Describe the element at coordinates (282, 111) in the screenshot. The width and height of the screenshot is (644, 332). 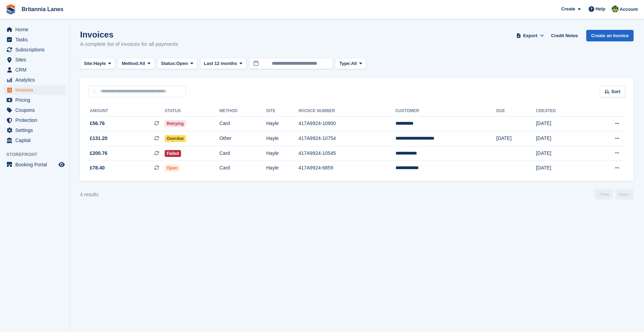
I see `th: Site` at that location.